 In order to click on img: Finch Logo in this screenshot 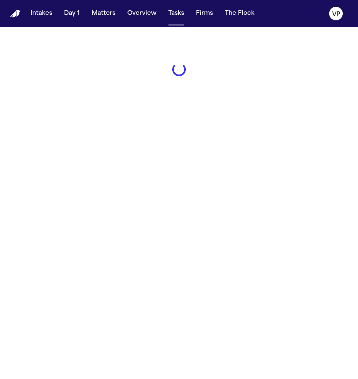, I will do `click(15, 14)`.